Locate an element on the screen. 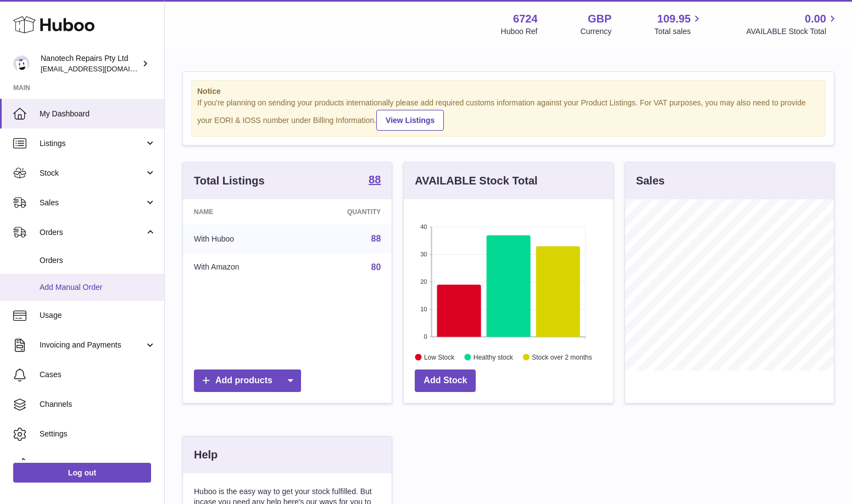 Image resolution: width=852 pixels, height=504 pixels. text: Healthy stock is located at coordinates (494, 357).